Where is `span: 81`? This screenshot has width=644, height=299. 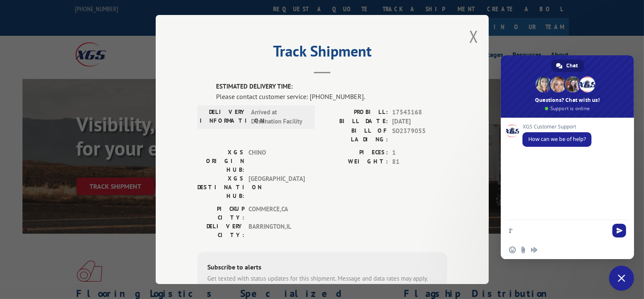
span: 81 is located at coordinates (420, 162).